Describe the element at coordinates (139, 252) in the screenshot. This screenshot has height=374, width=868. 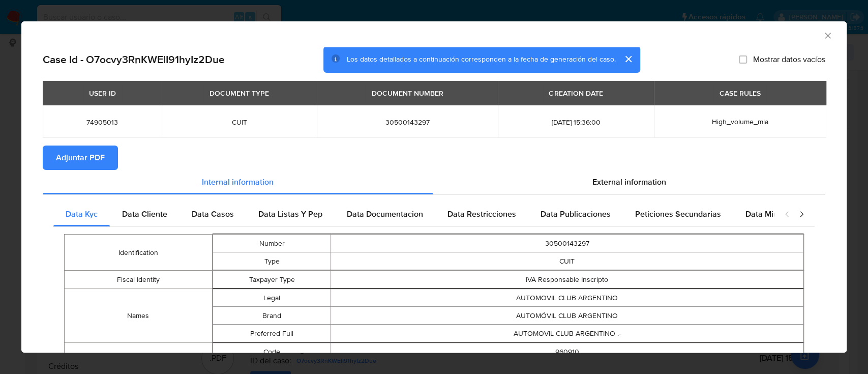
I see `td: Identification` at that location.